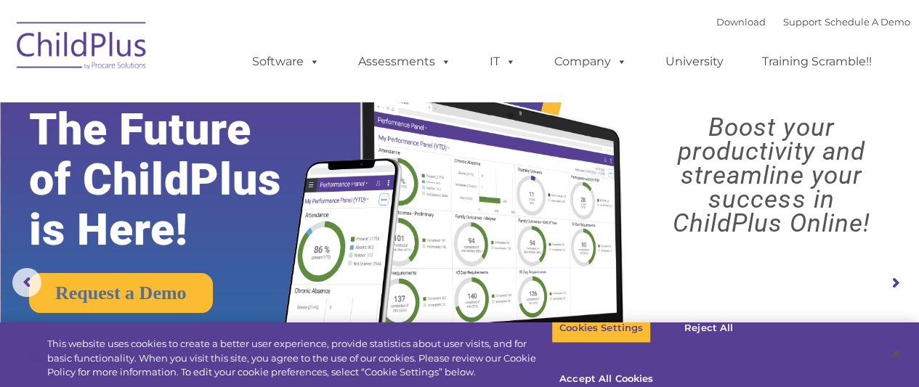 The width and height of the screenshot is (919, 387). What do you see at coordinates (176, 179) in the screenshot?
I see `rs-layer: The Future of ChildPlus is Here!` at bounding box center [176, 179].